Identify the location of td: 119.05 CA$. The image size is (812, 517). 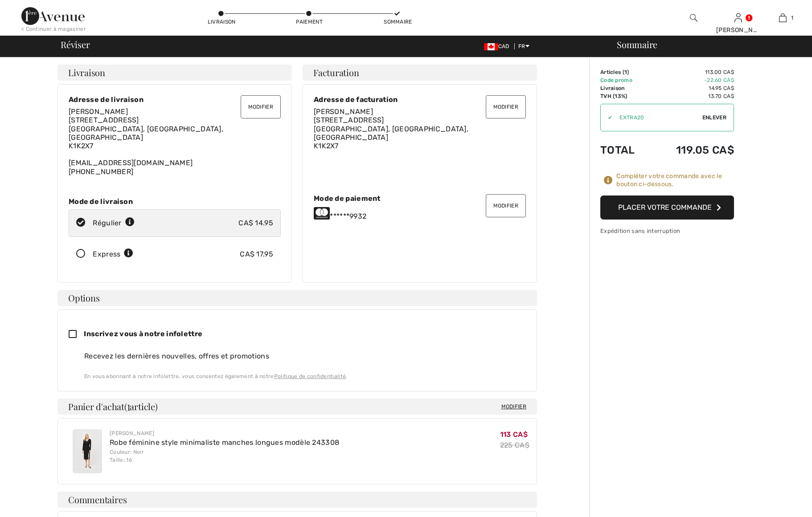
(692, 150).